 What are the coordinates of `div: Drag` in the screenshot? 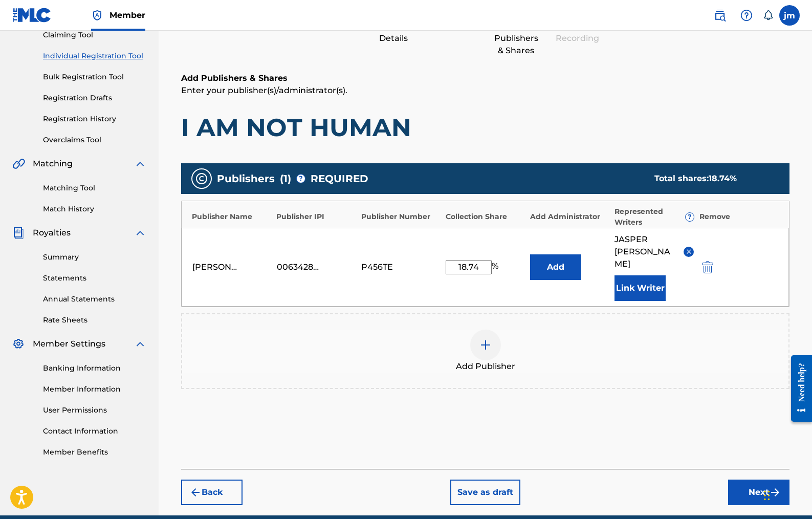 It's located at (767, 495).